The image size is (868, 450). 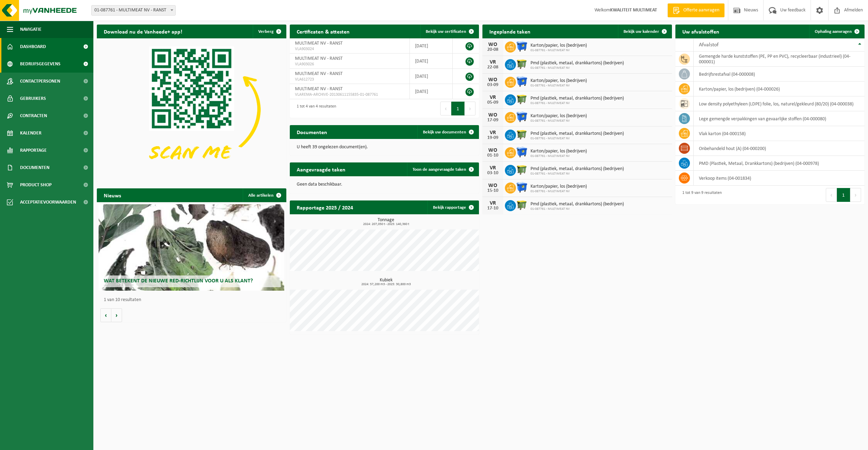 I want to click on span: Product Shop, so click(x=36, y=185).